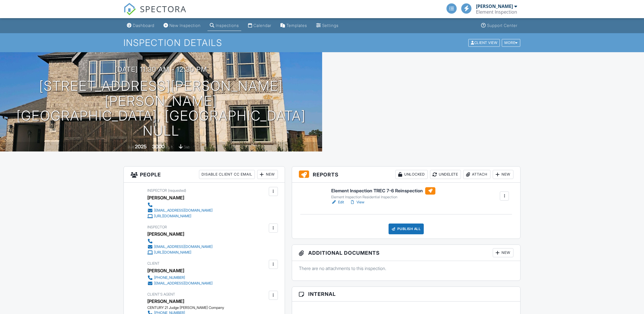 This screenshot has width=644, height=314. I want to click on span: sq. ft., so click(169, 147).